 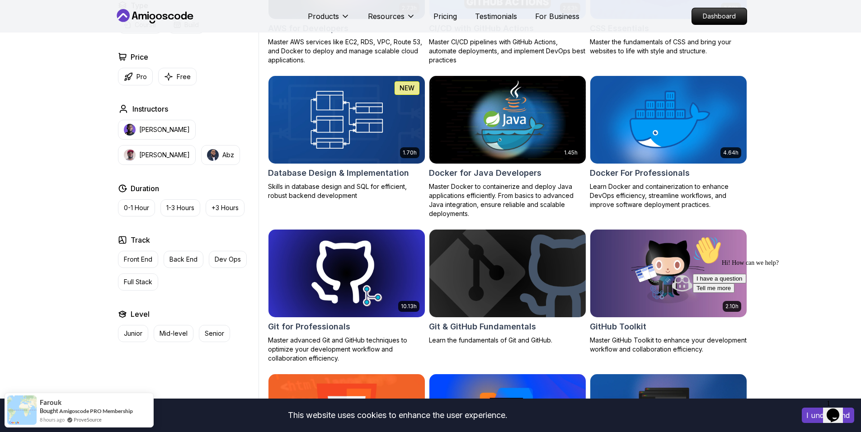 What do you see at coordinates (137, 208) in the screenshot?
I see `p: 0-1 Hour` at bounding box center [137, 208].